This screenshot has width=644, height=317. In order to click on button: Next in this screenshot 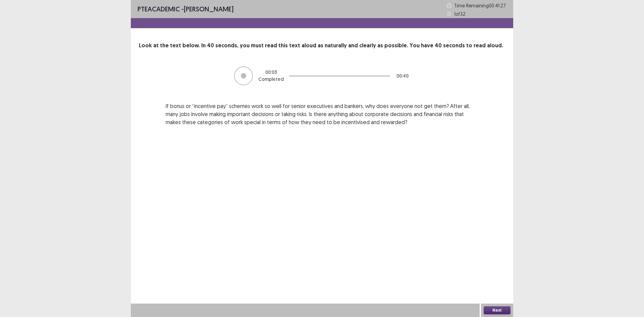, I will do `click(497, 310)`.